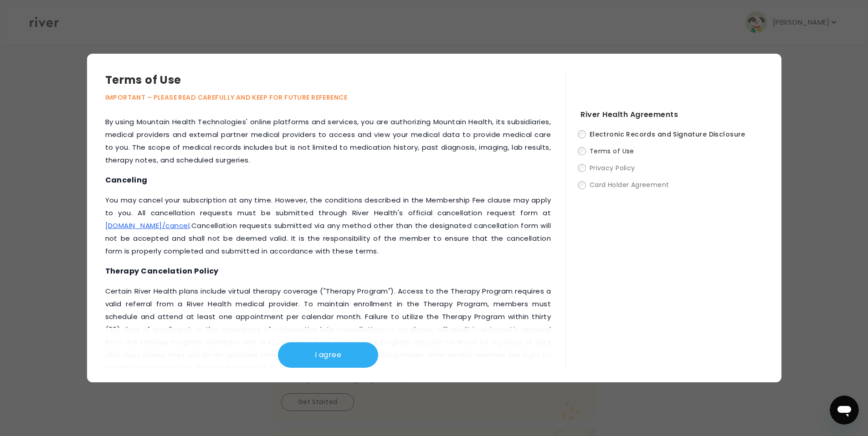  What do you see at coordinates (335, 98) in the screenshot?
I see `p: IMPORTANT – PLEASE READ CAREFULLY AND KEEP FOR FUTURE REFERENCE` at bounding box center [335, 98].